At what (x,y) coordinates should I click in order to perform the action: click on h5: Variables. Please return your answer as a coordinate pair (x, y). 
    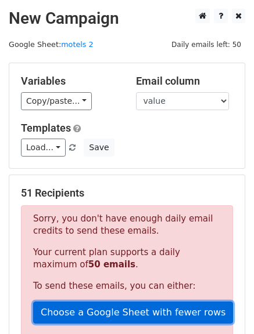
    Looking at the image, I should click on (70, 81).